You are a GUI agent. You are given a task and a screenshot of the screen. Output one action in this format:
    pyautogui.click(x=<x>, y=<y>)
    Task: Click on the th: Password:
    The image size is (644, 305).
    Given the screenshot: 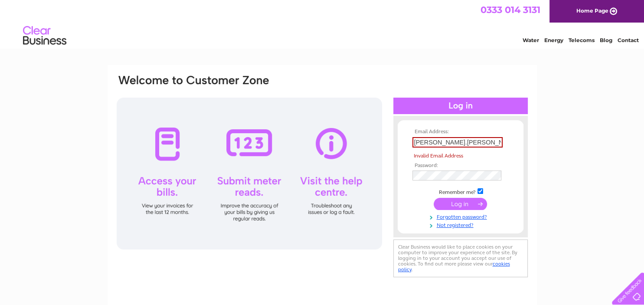 What is the action you would take?
    pyautogui.click(x=461, y=166)
    